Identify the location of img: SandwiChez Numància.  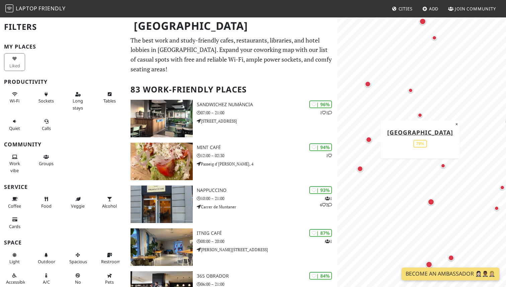
(162, 118).